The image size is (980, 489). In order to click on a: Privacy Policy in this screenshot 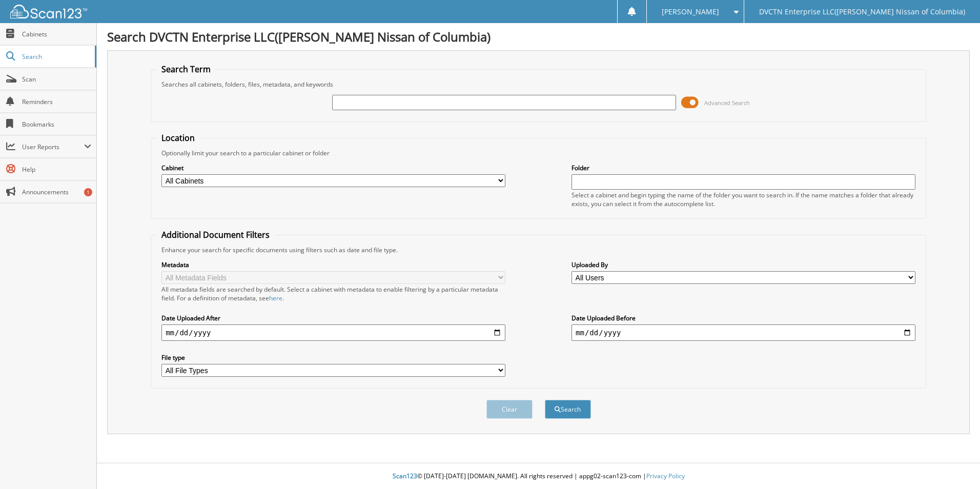, I will do `click(665, 476)`.